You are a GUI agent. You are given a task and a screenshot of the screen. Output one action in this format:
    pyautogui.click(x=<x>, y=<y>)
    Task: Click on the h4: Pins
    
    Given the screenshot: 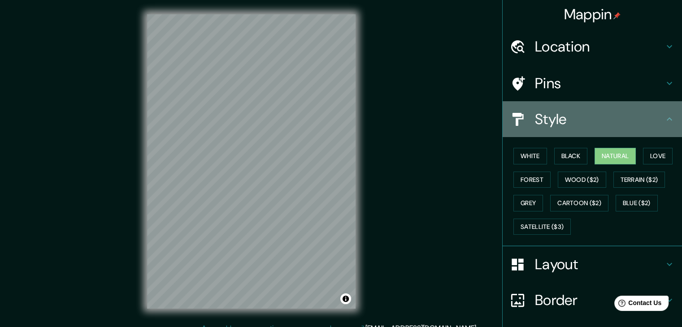 What is the action you would take?
    pyautogui.click(x=599, y=83)
    